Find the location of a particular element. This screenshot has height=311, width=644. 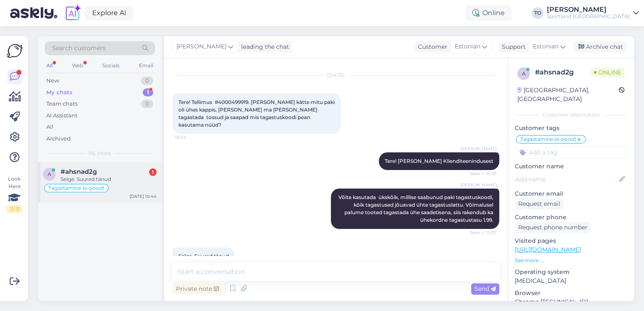

div: Selge. Suured tänud is located at coordinates (109, 179).